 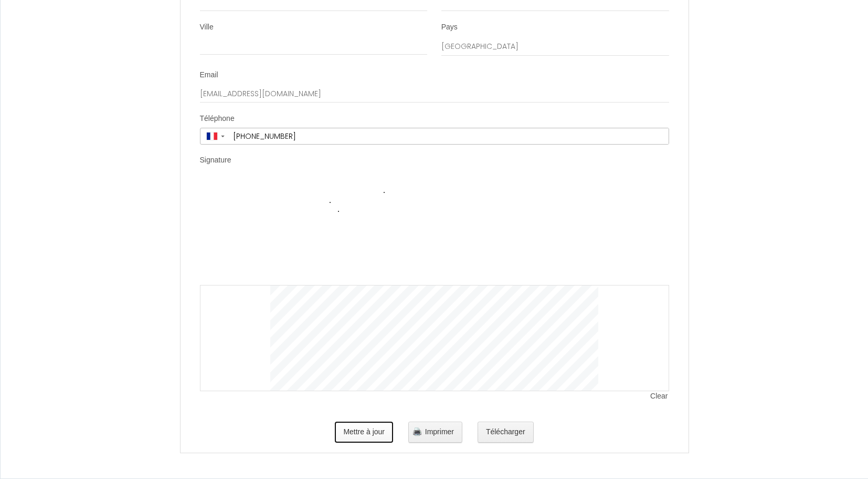 What do you see at coordinates (364, 432) in the screenshot?
I see `button: Mettre à jour` at bounding box center [364, 432].